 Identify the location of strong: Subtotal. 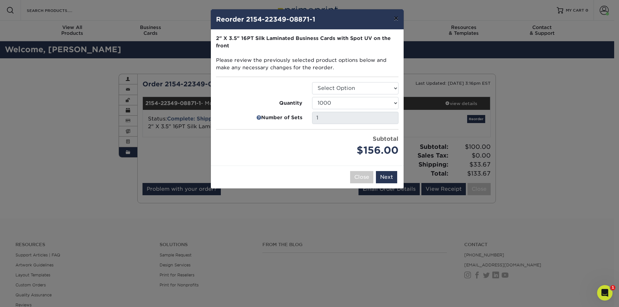
(386, 139).